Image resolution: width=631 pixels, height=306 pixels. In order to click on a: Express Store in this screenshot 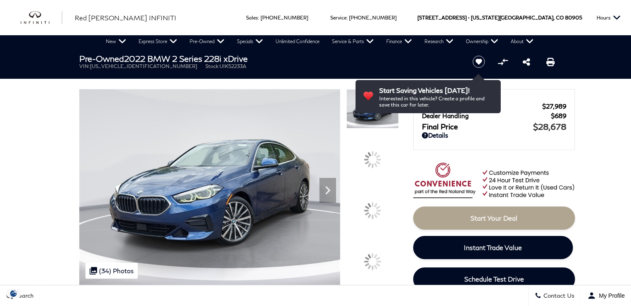, I will do `click(158, 41)`.